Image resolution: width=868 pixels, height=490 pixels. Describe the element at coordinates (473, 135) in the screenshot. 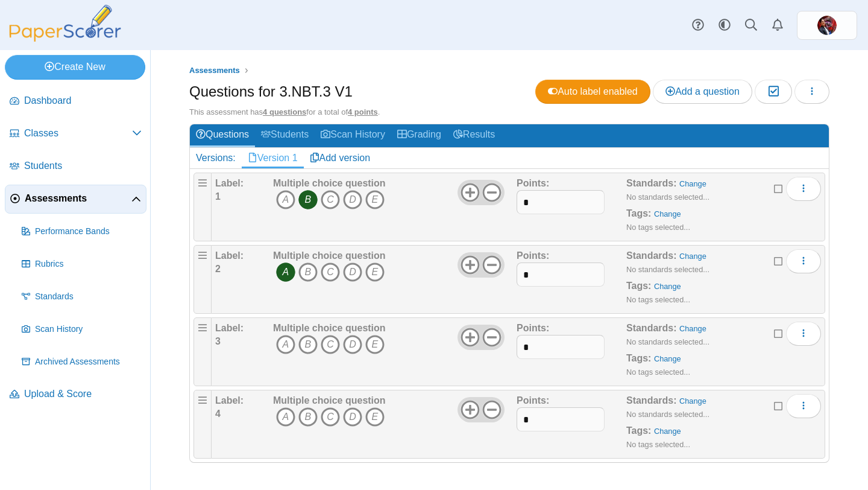

I see `a: Results` at that location.